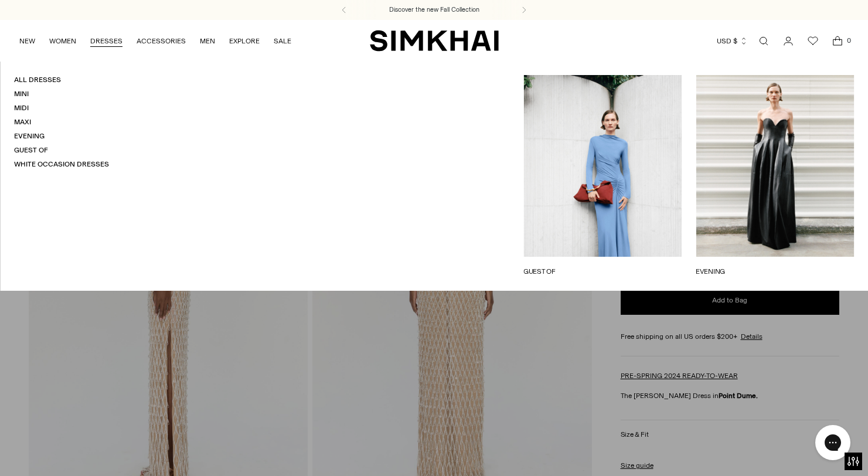 This screenshot has width=868, height=476. Describe the element at coordinates (849, 40) in the screenshot. I see `span: 0` at that location.